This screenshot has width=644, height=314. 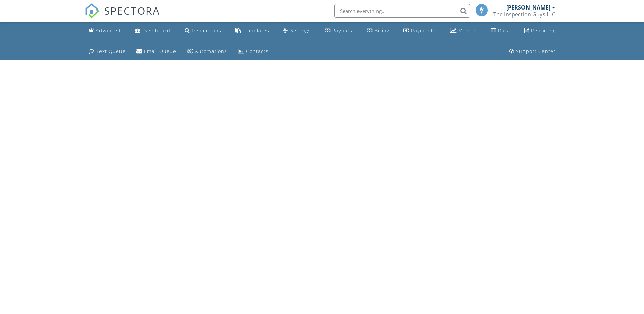 What do you see at coordinates (153, 30) in the screenshot?
I see `a: Dashboard` at bounding box center [153, 30].